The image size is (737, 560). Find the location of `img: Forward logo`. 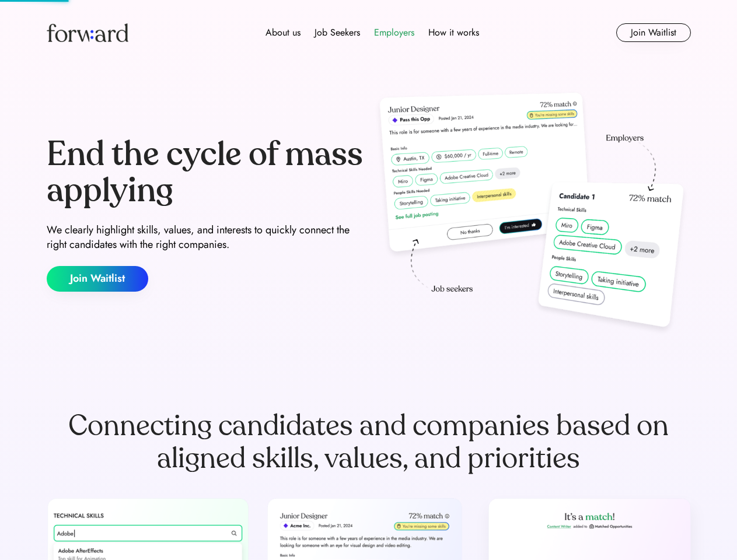

img: Forward logo is located at coordinates (87, 33).